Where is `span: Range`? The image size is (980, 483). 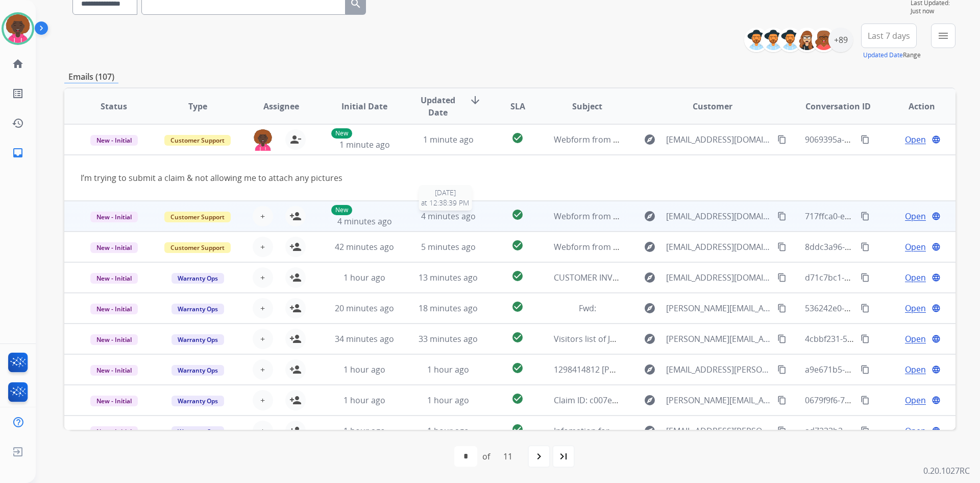
span: Range is located at coordinates (892, 55).